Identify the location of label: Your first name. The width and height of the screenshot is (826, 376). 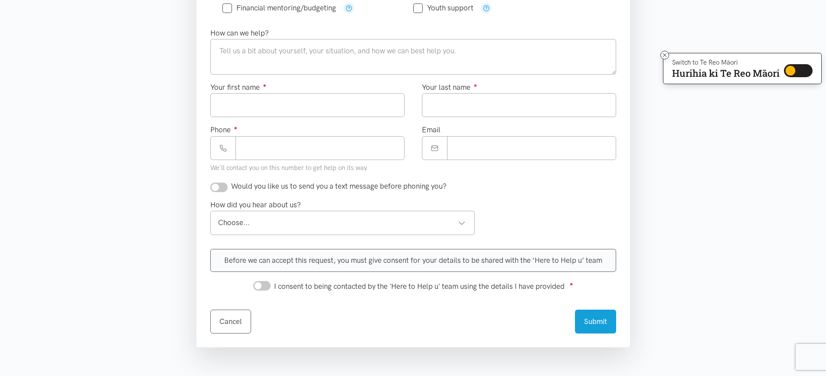
(238, 87).